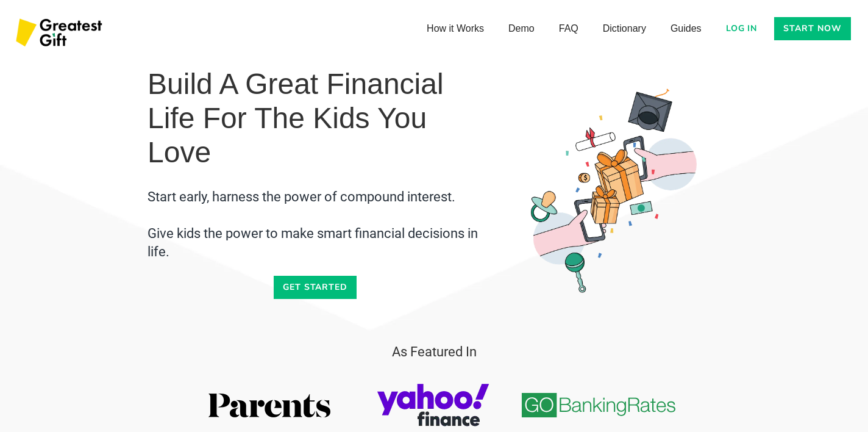  I want to click on img: Gifting money to children - Greatest Gift, so click(614, 191).